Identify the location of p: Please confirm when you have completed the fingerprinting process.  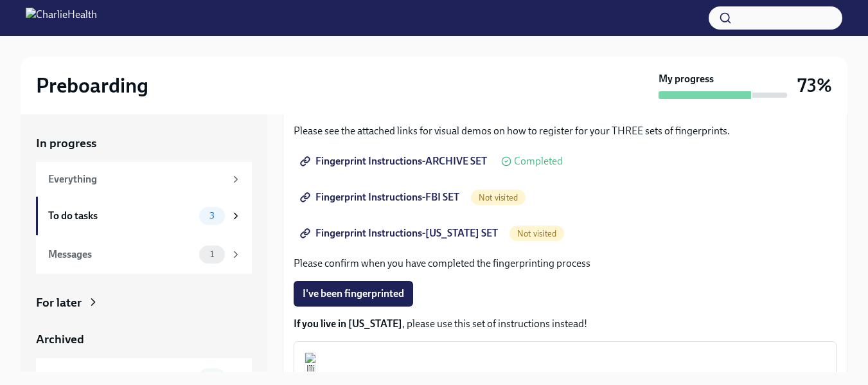
(565, 264).